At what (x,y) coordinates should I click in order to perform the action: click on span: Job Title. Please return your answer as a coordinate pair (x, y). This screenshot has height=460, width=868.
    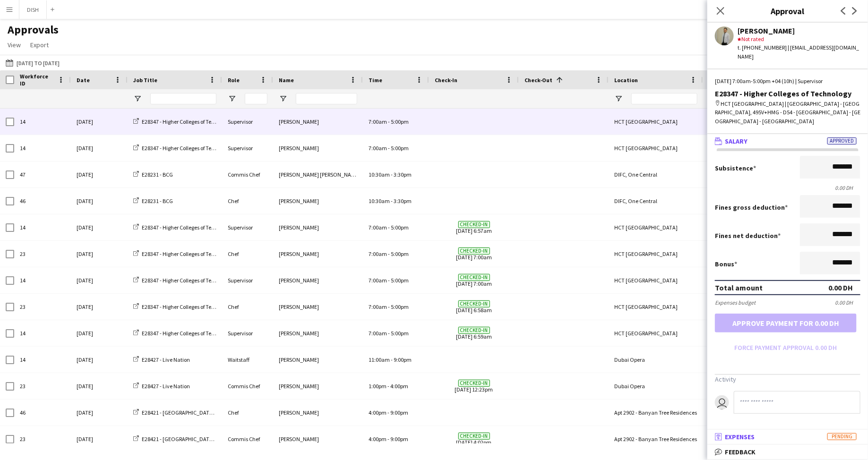
    Looking at the image, I should click on (145, 80).